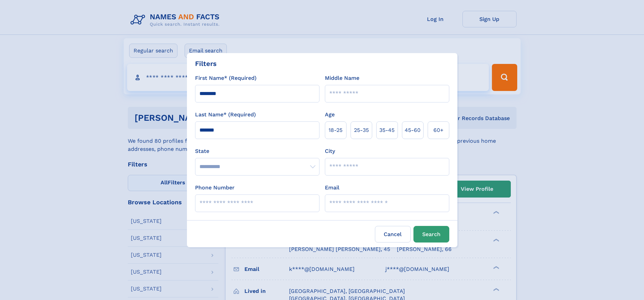 This screenshot has height=300, width=644. What do you see at coordinates (393, 234) in the screenshot?
I see `label: Cancel` at bounding box center [393, 234].